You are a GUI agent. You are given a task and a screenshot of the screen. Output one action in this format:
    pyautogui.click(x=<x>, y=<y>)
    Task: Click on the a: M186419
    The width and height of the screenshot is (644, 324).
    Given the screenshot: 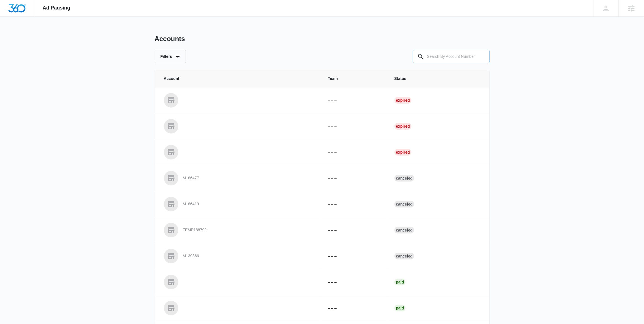 What is the action you would take?
    pyautogui.click(x=239, y=204)
    